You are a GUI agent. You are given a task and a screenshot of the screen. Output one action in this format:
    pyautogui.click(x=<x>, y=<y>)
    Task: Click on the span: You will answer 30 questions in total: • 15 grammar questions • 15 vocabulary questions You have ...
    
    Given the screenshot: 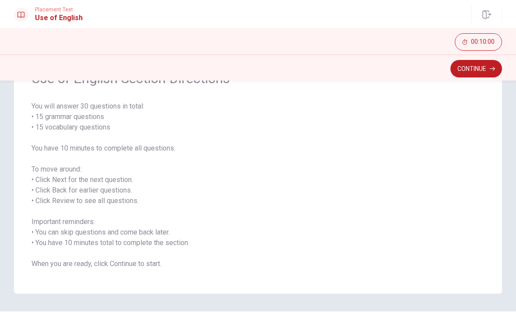 What is the action you would take?
    pyautogui.click(x=258, y=185)
    